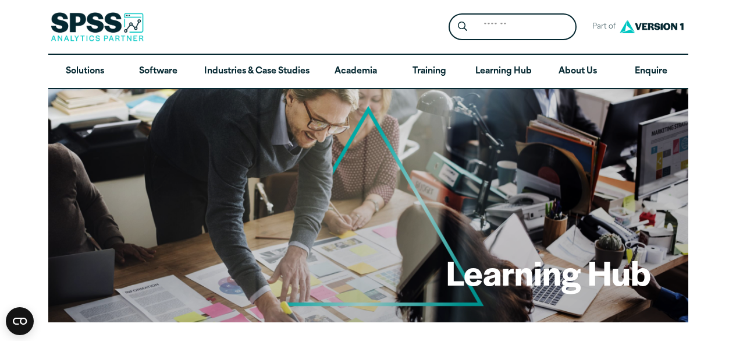 The image size is (736, 341). Describe the element at coordinates (513, 27) in the screenshot. I see `form: Site Header Search Form` at that location.